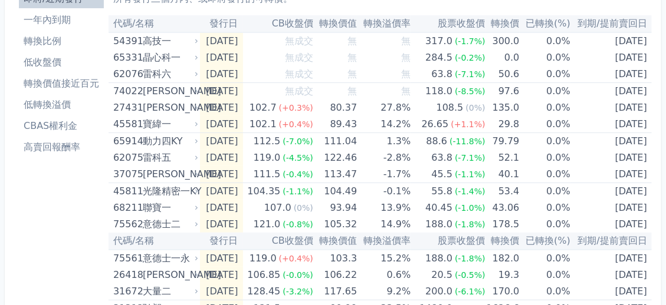 The width and height of the screenshot is (666, 305). Describe the element at coordinates (298, 158) in the screenshot. I see `span: (-4.5%)` at that location.